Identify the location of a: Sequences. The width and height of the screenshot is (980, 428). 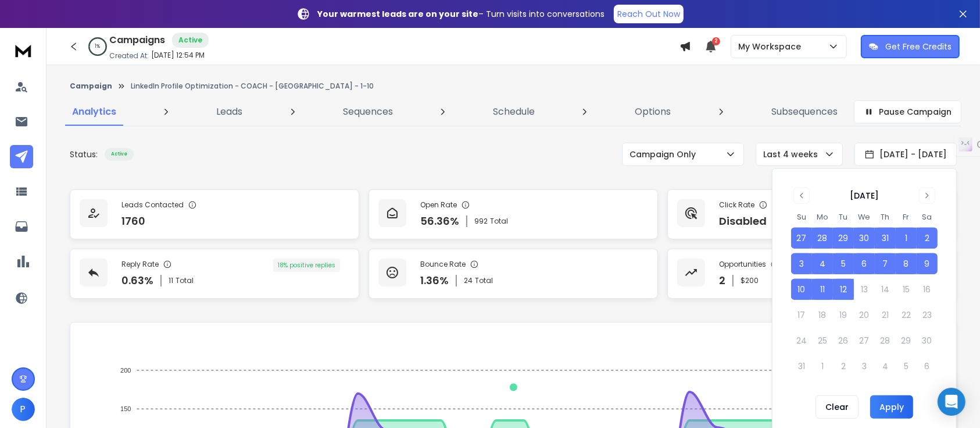
(368, 111).